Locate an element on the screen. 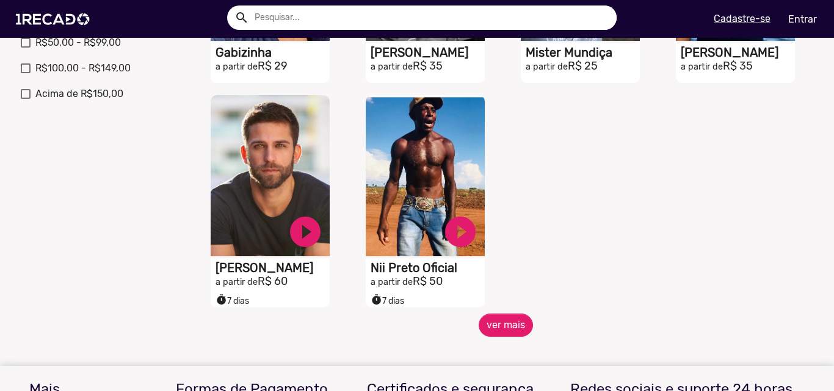 This screenshot has width=834, height=391. button: Example home icon is located at coordinates (240, 16).